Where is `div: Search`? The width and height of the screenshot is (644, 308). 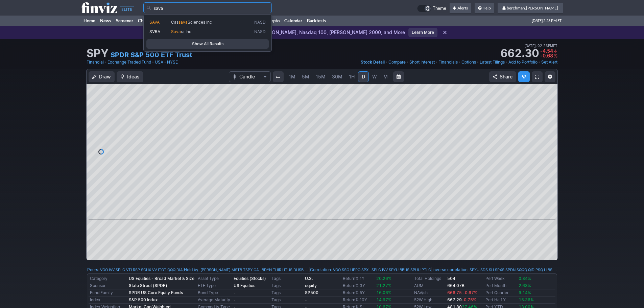
div: Search is located at coordinates (207, 33).